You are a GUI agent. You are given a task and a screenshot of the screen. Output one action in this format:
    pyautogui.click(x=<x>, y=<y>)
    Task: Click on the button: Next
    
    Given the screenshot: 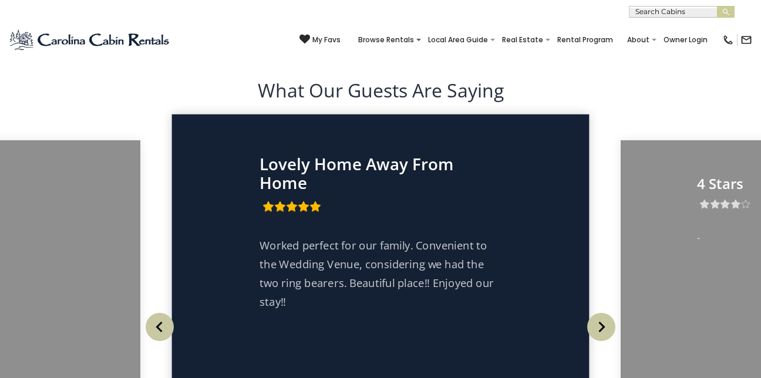 What is the action you would take?
    pyautogui.click(x=601, y=327)
    